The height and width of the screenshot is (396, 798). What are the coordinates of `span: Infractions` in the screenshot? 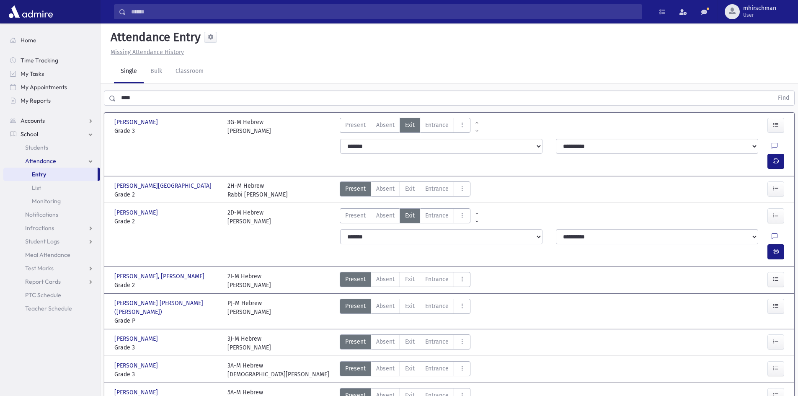 It's located at (39, 228).